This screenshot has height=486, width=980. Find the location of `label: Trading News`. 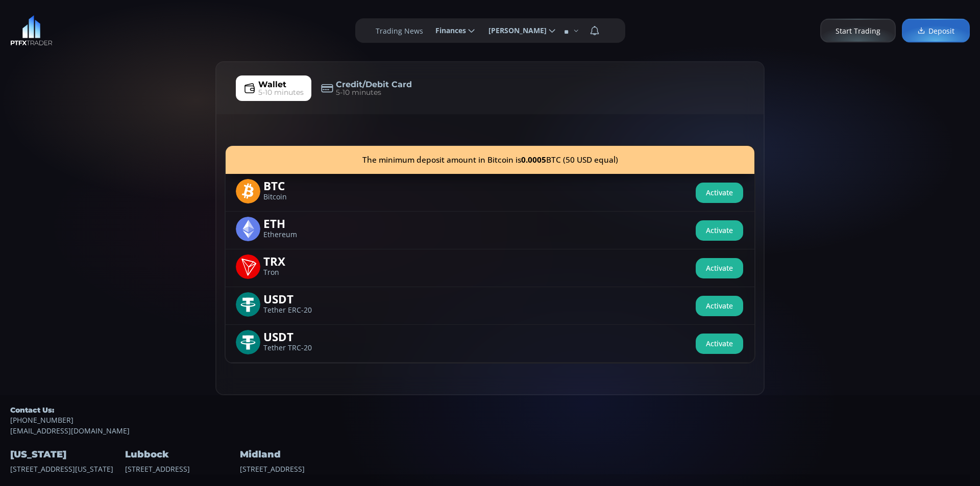

label: Trading News is located at coordinates (399, 31).